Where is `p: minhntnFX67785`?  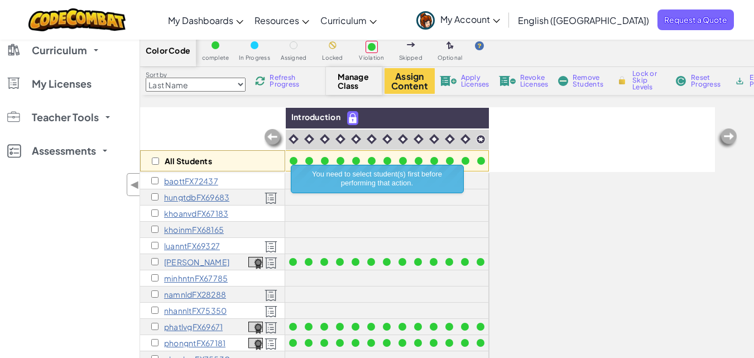 p: minhntnFX67785 is located at coordinates (196, 278).